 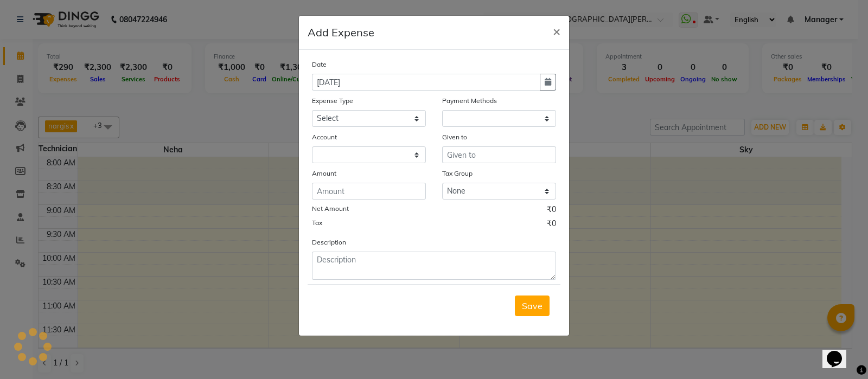 I want to click on h5: Add Expense, so click(x=340, y=32).